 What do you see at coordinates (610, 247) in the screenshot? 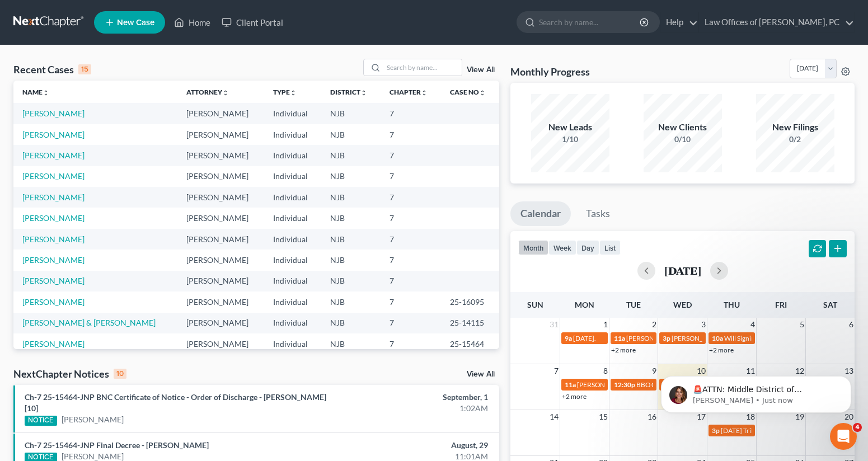
I see `button: list` at bounding box center [610, 247].